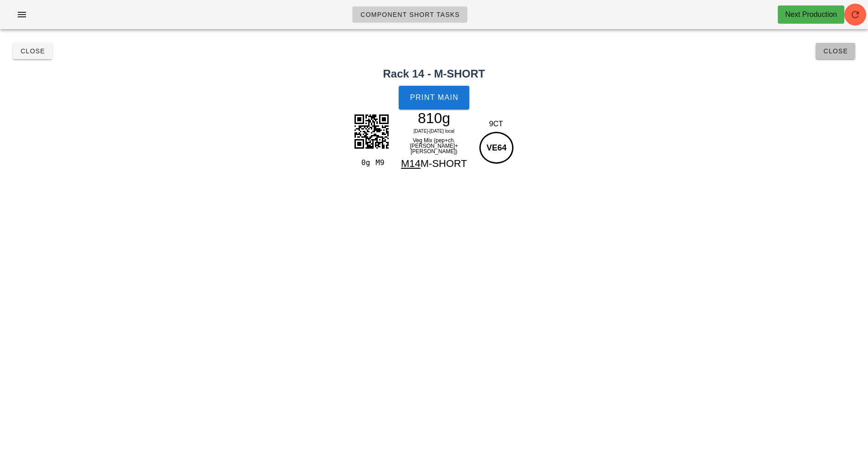  What do you see at coordinates (372, 131) in the screenshot?
I see `img: kcI9WZPYJJ5ydtUFdPGspyFVMIHiJjaRDAyZIA8q2Qf6mq3Q+xFbRp2jKlaE3mlQEl64nGxuhmTCiGbCBBwGJMMC5AXtyzydr...` at bounding box center [372, 131].